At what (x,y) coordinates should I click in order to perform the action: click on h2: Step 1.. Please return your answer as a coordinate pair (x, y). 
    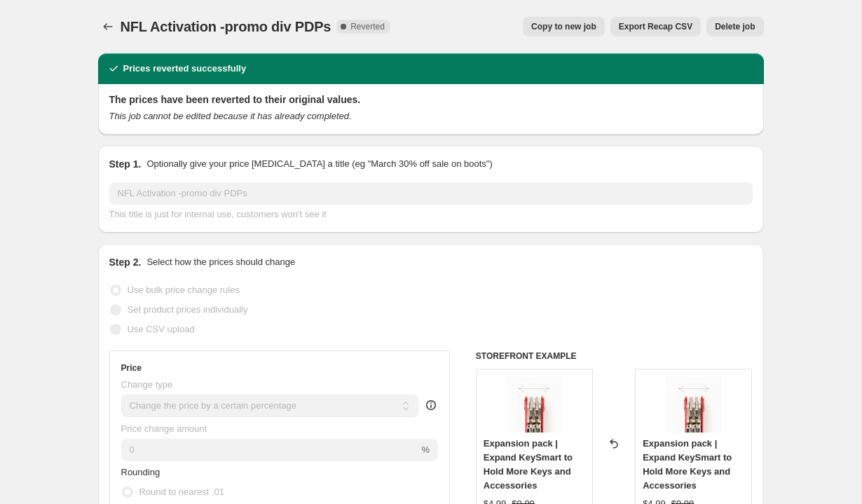
    Looking at the image, I should click on (126, 164).